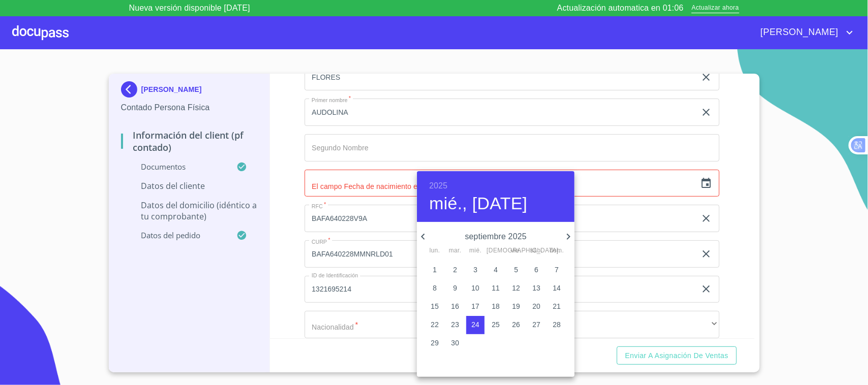  I want to click on span: lun., so click(435, 251).